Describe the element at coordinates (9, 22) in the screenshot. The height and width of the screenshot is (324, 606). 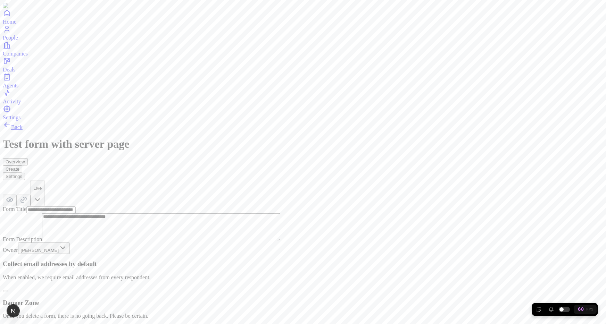
I see `span: Home` at that location.